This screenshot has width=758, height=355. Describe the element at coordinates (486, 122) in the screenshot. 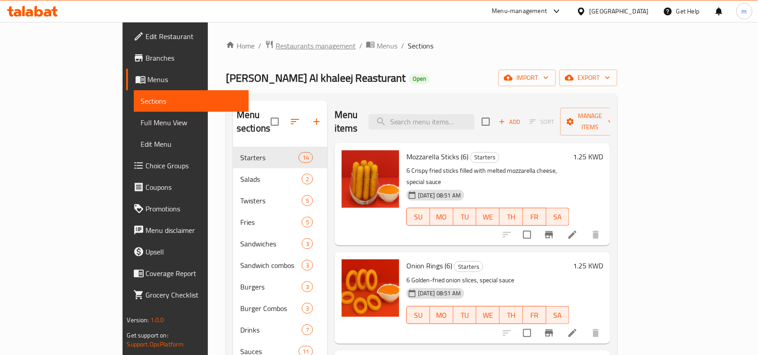

I see `span: Select section` at that location.